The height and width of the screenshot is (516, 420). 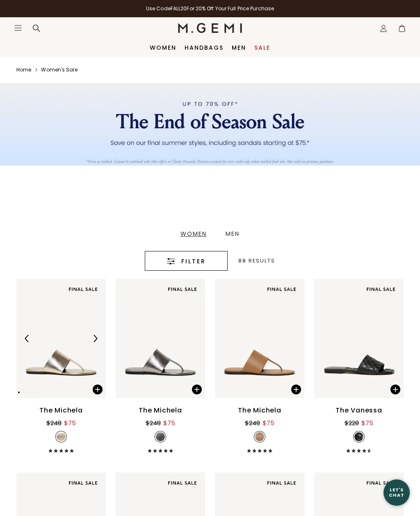 What do you see at coordinates (233, 234) in the screenshot?
I see `div: Men` at bounding box center [233, 234].